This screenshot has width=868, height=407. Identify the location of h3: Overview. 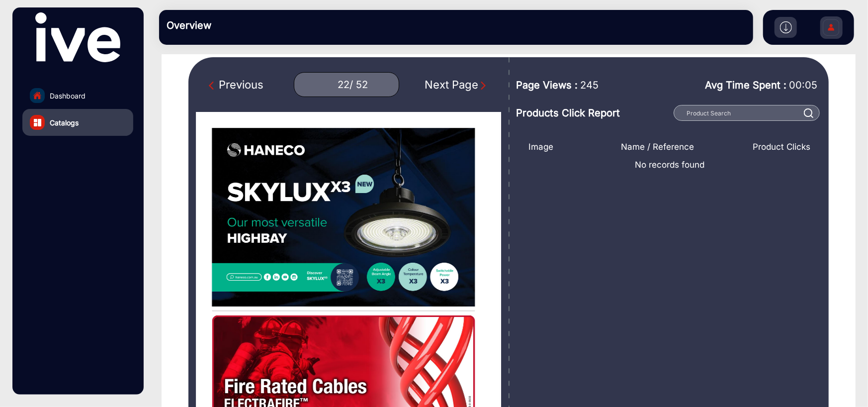
(236, 25).